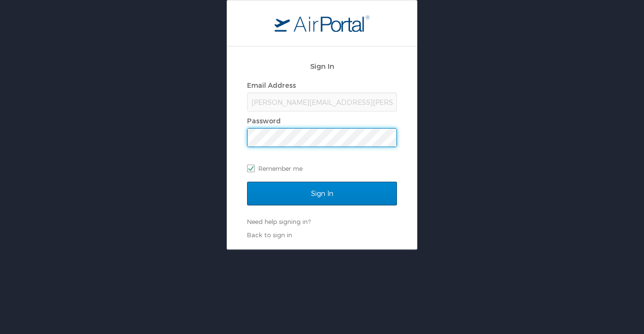  I want to click on img: logo, so click(322, 23).